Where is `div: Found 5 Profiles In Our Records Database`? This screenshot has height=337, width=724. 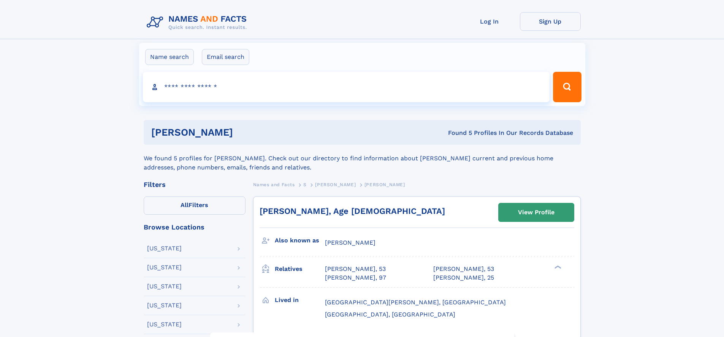
div: Found 5 Profiles In Our Records Database is located at coordinates (457, 133).